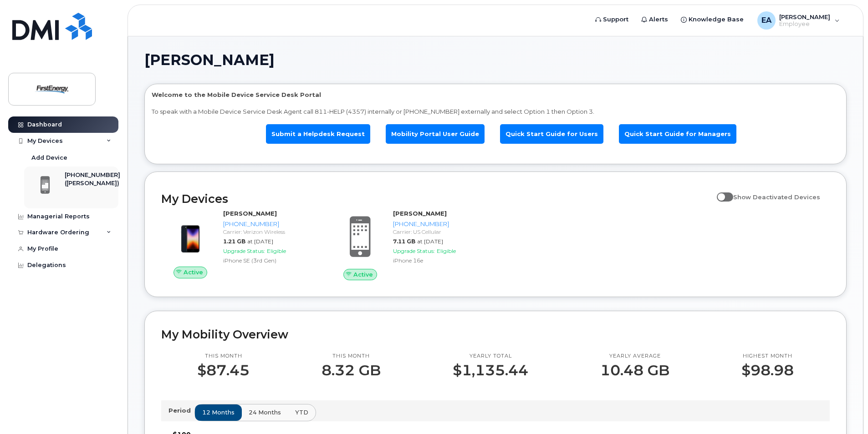 The width and height of the screenshot is (868, 434). I want to click on div: iPhone 16e, so click(439, 260).